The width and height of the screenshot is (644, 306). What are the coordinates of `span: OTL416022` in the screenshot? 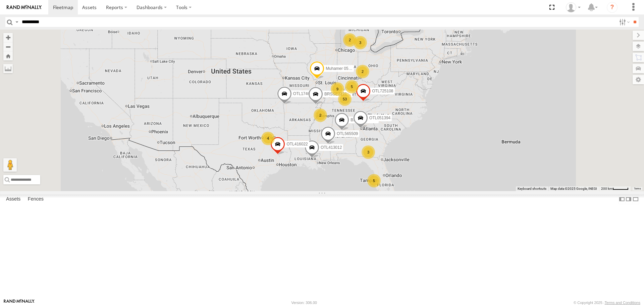 It's located at (297, 144).